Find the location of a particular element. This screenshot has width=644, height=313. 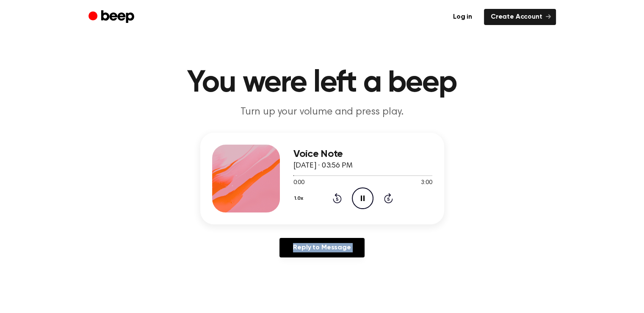

p: Turn up your volume and press play. is located at coordinates (322, 112).